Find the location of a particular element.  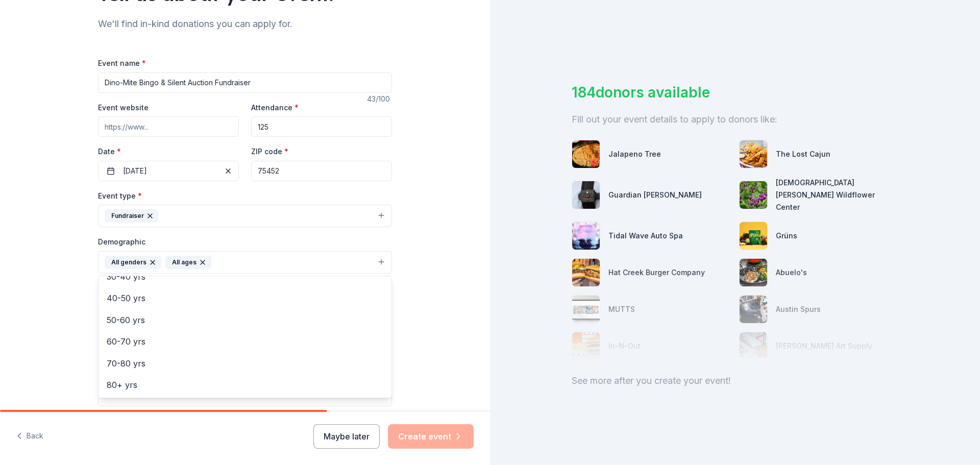

span: 50-60 yrs is located at coordinates (245, 320).